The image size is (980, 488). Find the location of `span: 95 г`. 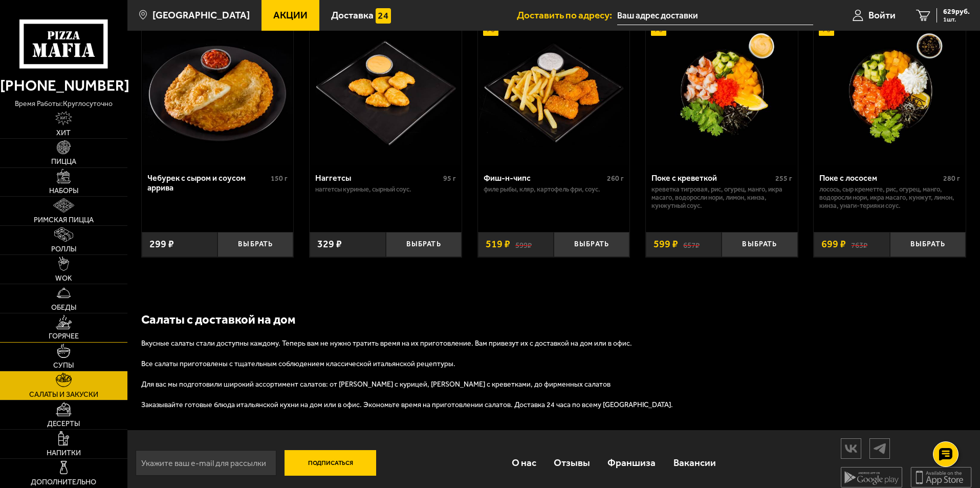

span: 95 г is located at coordinates (449, 178).